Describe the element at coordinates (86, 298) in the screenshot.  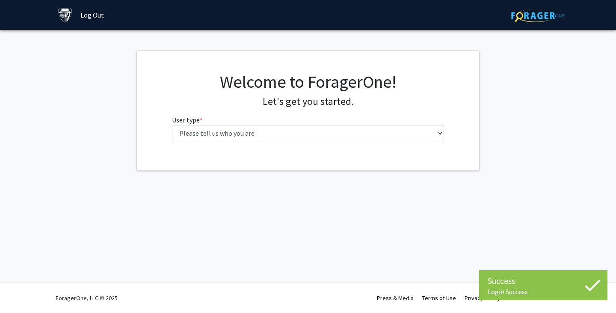
I see `div: ForagerOne, LLC © 2025` at that location.